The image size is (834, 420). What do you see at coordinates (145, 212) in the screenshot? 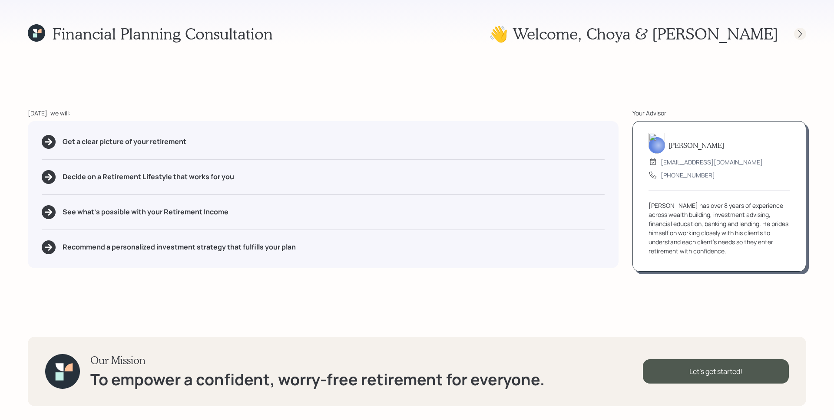
I see `h5: See what's possible with your Retirement Income` at bounding box center [145, 212].